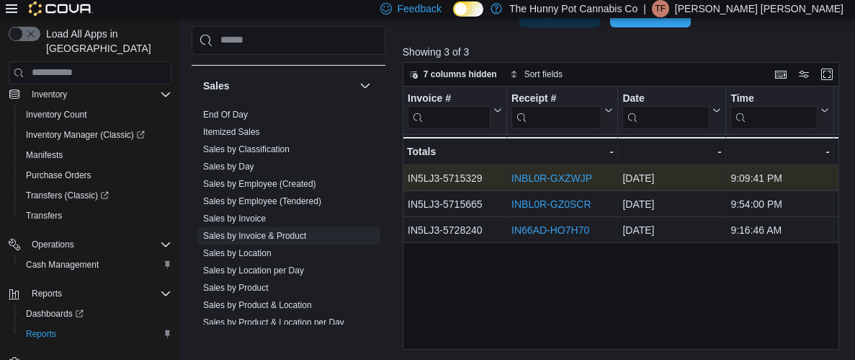 The width and height of the screenshot is (855, 360). What do you see at coordinates (96, 175) in the screenshot?
I see `button: Purchase Orders` at bounding box center [96, 175].